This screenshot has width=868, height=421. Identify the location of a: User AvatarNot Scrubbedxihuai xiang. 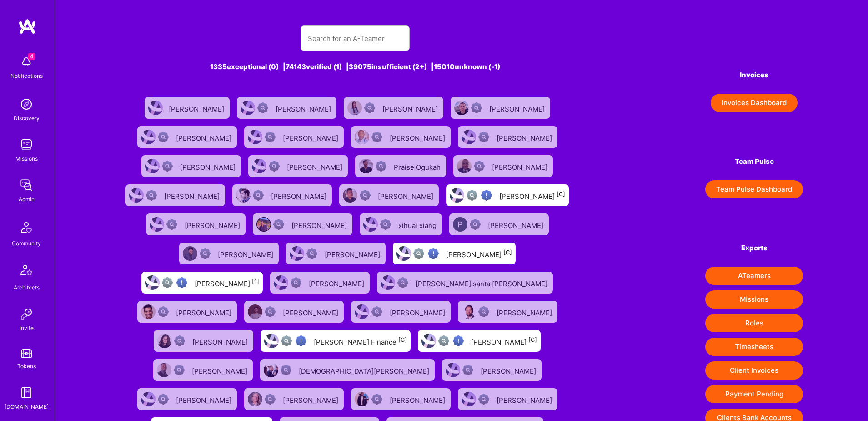
(401, 225).